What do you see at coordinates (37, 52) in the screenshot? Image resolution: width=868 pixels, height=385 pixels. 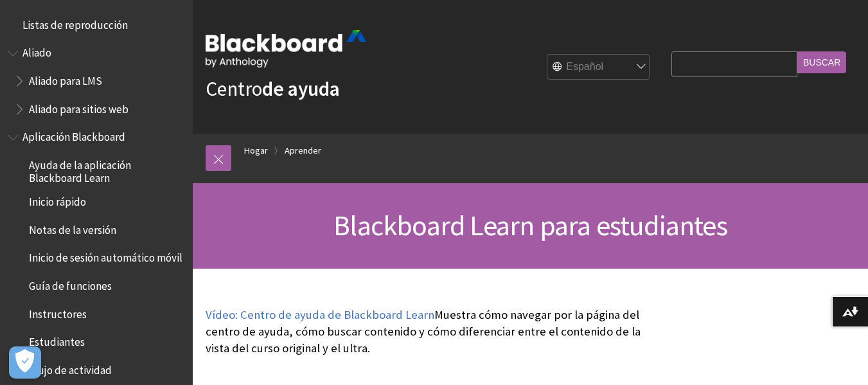 I see `font: Aliado` at bounding box center [37, 52].